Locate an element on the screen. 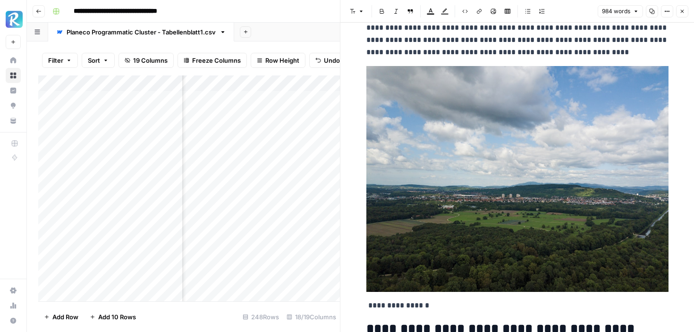 The width and height of the screenshot is (694, 332). span: Undo is located at coordinates (332, 60).